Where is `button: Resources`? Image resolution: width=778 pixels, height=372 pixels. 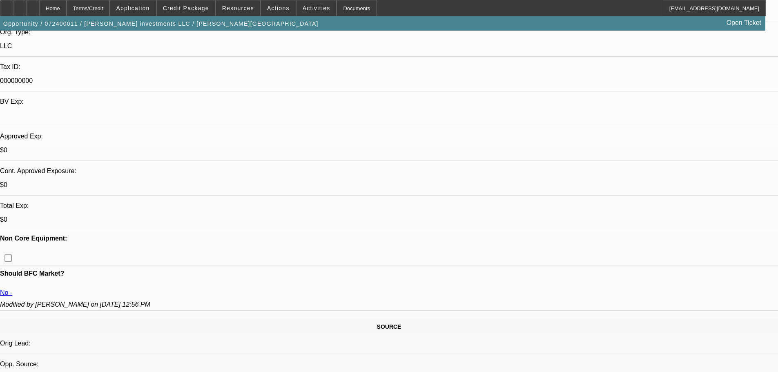 button: Resources is located at coordinates (238, 8).